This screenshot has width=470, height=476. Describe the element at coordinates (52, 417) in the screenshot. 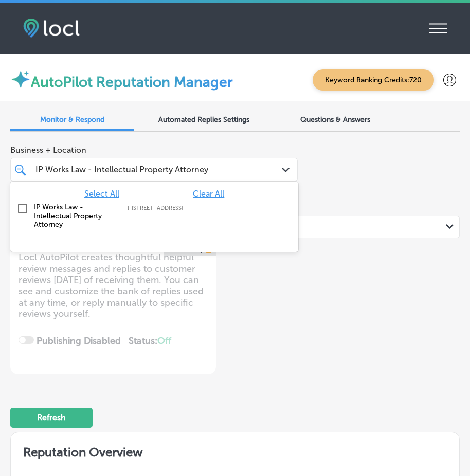

I see `button: Refresh` at that location.